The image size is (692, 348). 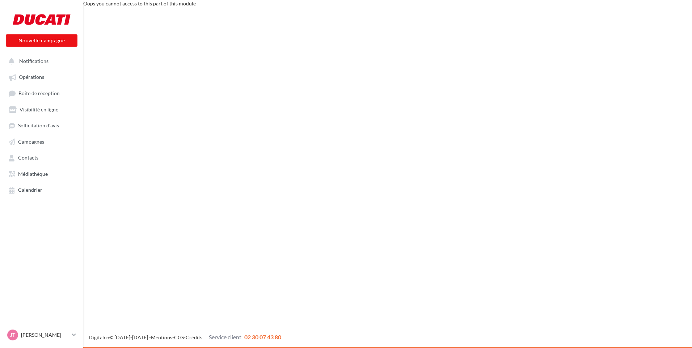 What do you see at coordinates (42, 125) in the screenshot?
I see `a: Sollicitation d'avis` at bounding box center [42, 125].